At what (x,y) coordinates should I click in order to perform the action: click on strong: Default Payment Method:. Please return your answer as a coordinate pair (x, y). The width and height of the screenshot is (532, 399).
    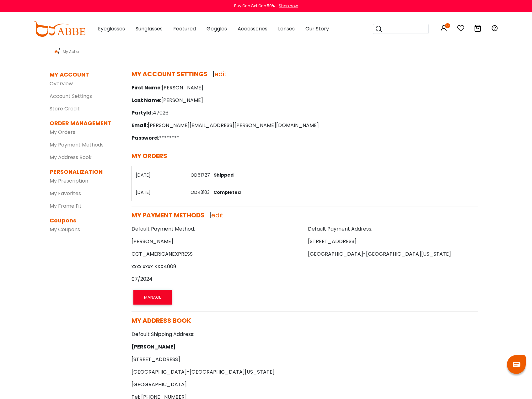
    Looking at the image, I should click on (163, 229).